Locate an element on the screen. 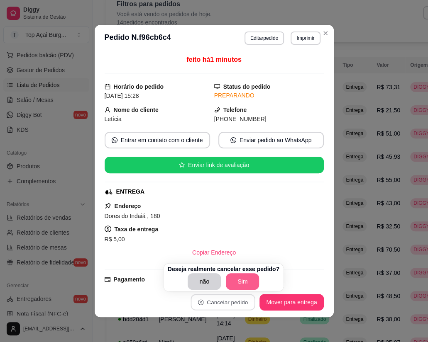 The width and height of the screenshot is (428, 342). span: dollar is located at coordinates (108, 229).